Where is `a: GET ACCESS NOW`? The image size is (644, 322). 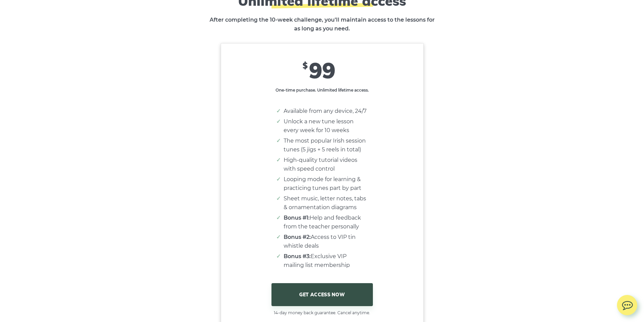 a: GET ACCESS NOW is located at coordinates (322, 294).